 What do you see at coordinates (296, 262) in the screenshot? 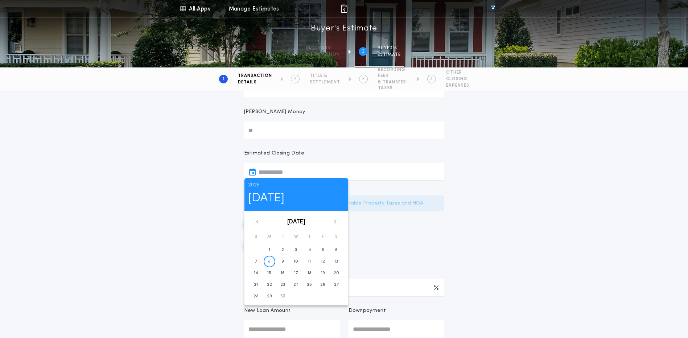
I see `time: 10` at bounding box center [296, 262].